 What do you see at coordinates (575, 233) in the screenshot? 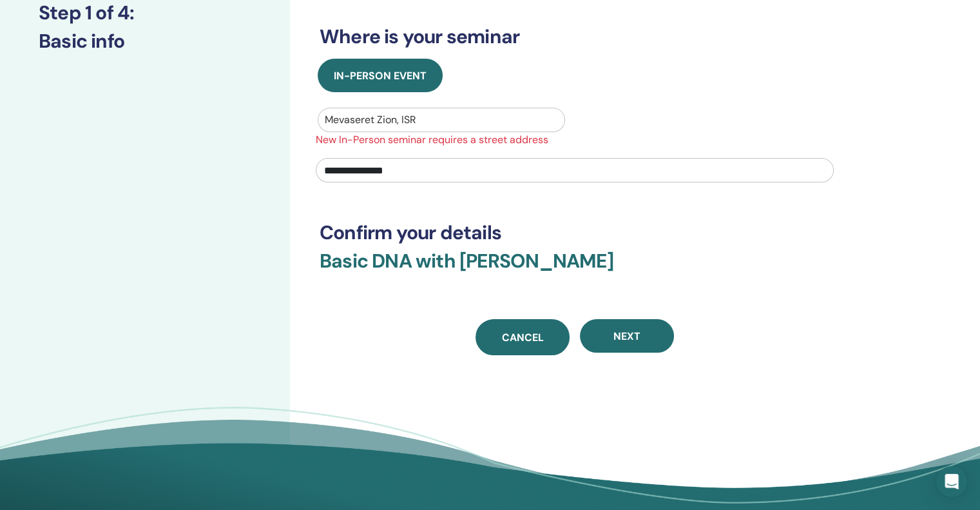
I see `h3: Confirm your details` at bounding box center [575, 233].